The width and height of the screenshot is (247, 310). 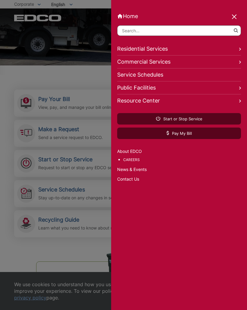 What do you see at coordinates (179, 75) in the screenshot?
I see `a: Service Schedules` at bounding box center [179, 75].